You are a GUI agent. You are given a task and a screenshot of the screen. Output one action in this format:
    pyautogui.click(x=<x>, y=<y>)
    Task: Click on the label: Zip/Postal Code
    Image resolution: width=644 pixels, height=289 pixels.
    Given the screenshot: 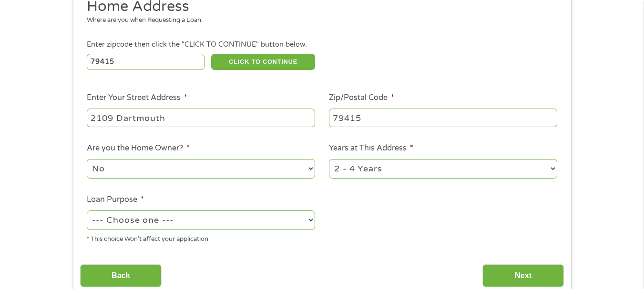 What is the action you would take?
    pyautogui.click(x=361, y=98)
    